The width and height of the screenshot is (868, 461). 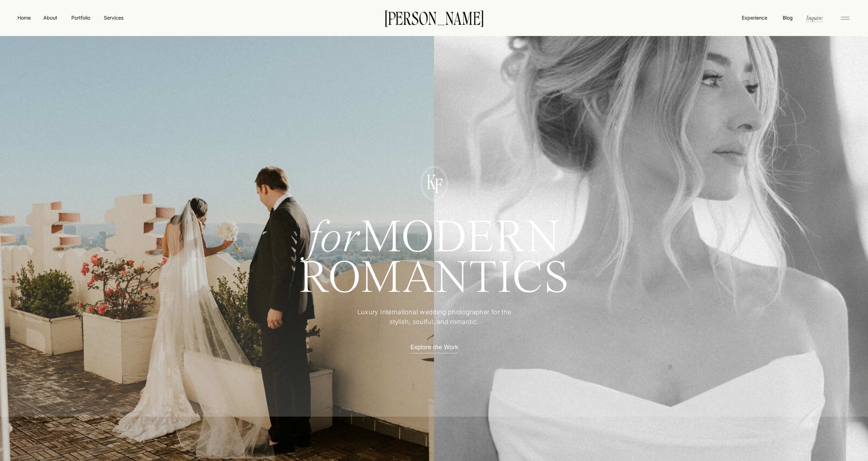 I want to click on nav: Inquire, so click(x=814, y=18).